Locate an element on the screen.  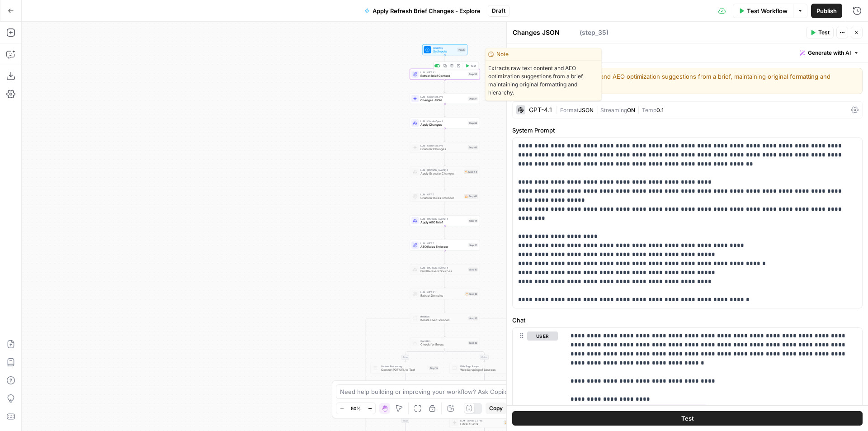
span: Apply AEO Brief is located at coordinates (443, 223).